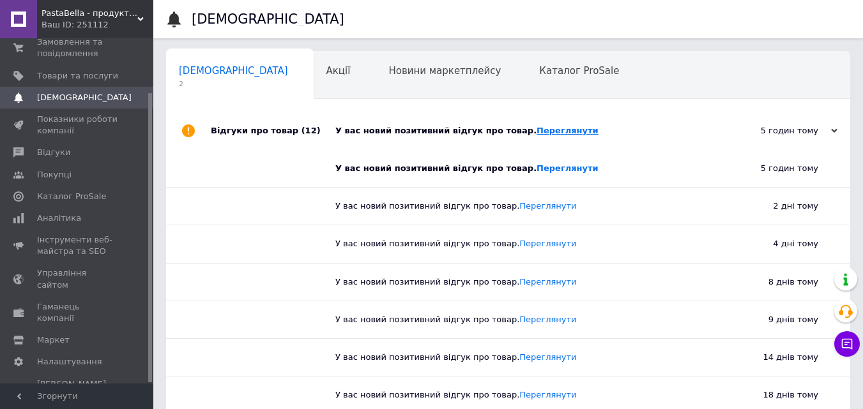 The image size is (863, 409). Describe the element at coordinates (770, 282) in the screenshot. I see `div: 8 днів тому` at that location.